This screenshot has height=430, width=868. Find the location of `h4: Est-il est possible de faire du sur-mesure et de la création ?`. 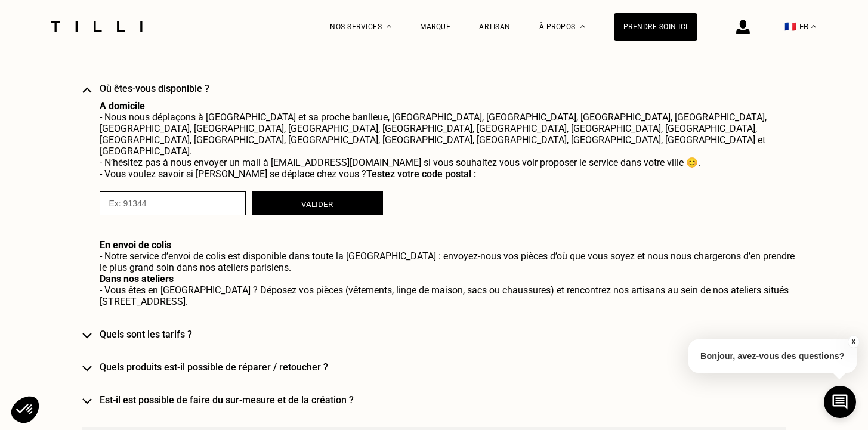

h4: Est-il est possible de faire du sur-mesure et de la création ? is located at coordinates (451, 400).